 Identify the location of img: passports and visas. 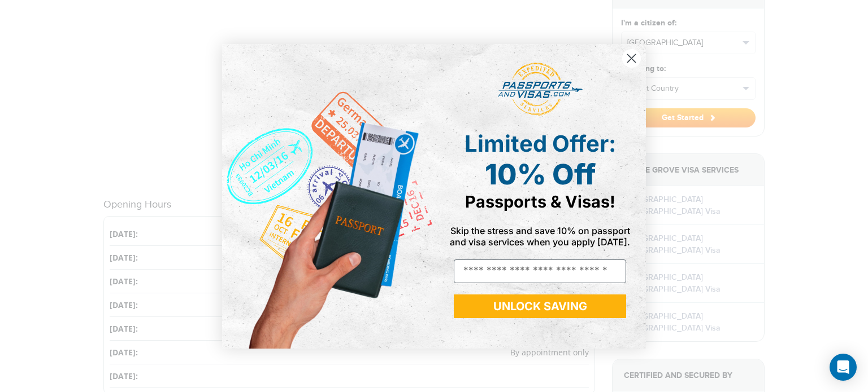
(540, 89).